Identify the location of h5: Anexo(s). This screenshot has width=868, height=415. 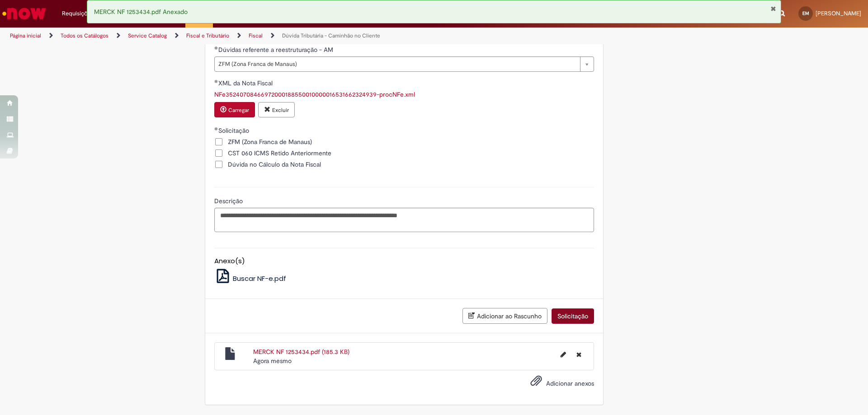
(404, 261).